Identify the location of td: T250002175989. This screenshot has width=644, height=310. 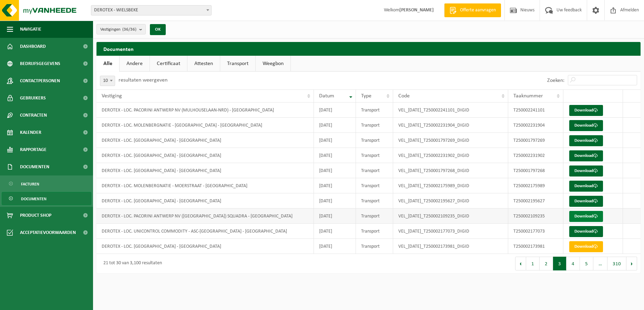
(536, 186).